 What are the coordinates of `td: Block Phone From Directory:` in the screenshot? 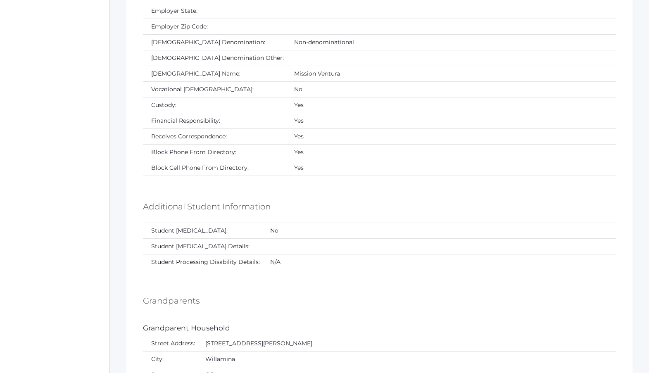 It's located at (214, 152).